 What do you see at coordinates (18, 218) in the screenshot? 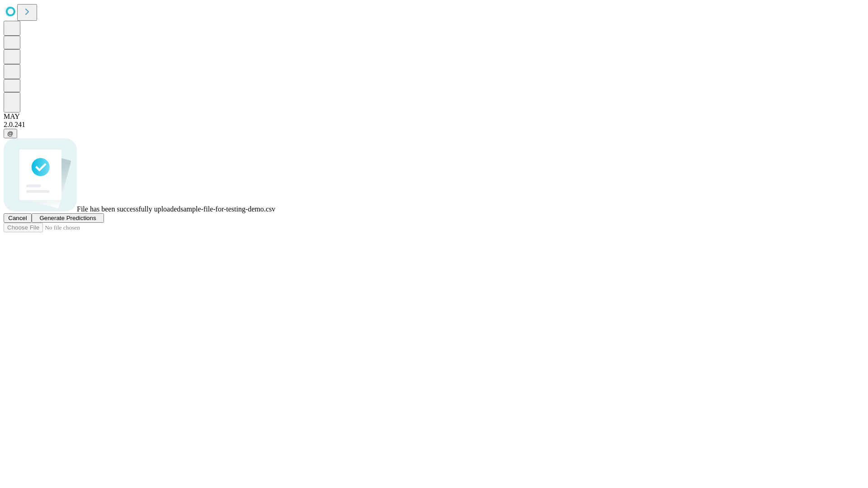
I see `button: Cancel` at bounding box center [18, 218].